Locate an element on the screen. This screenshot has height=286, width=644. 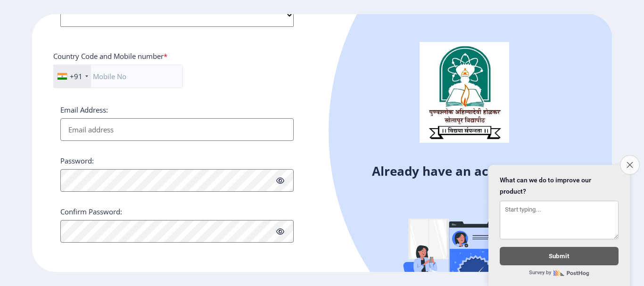
img: logo is located at coordinates (465, 92).